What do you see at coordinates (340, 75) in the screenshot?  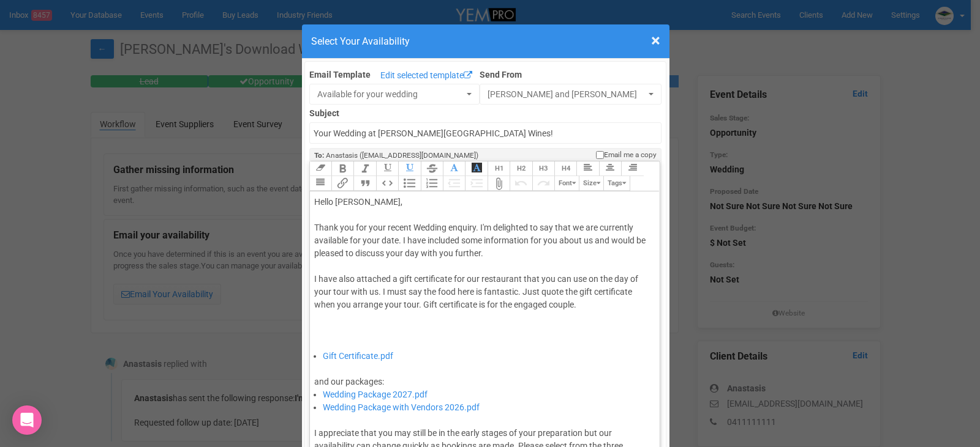 I see `label: Email Template` at bounding box center [340, 75].